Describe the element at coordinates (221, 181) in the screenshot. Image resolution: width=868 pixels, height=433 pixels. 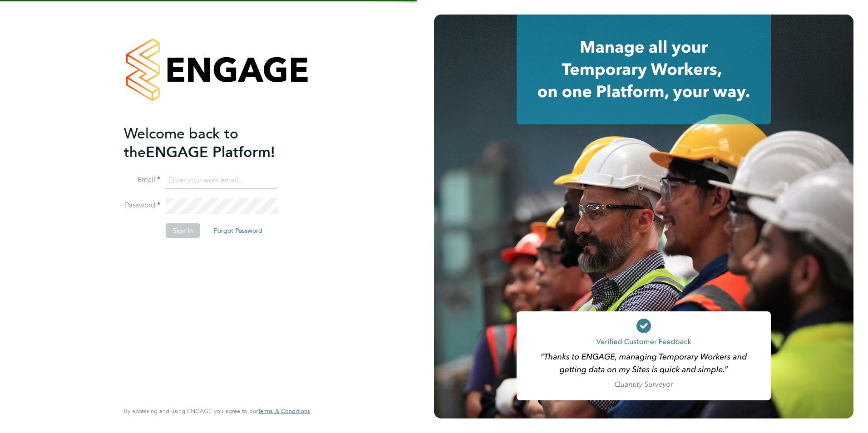
I see `input: Enter your work email...` at that location.